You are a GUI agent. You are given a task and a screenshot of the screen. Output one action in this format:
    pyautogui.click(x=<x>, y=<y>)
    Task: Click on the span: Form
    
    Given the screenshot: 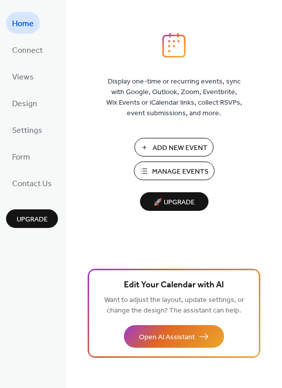 What is the action you would take?
    pyautogui.click(x=21, y=157)
    